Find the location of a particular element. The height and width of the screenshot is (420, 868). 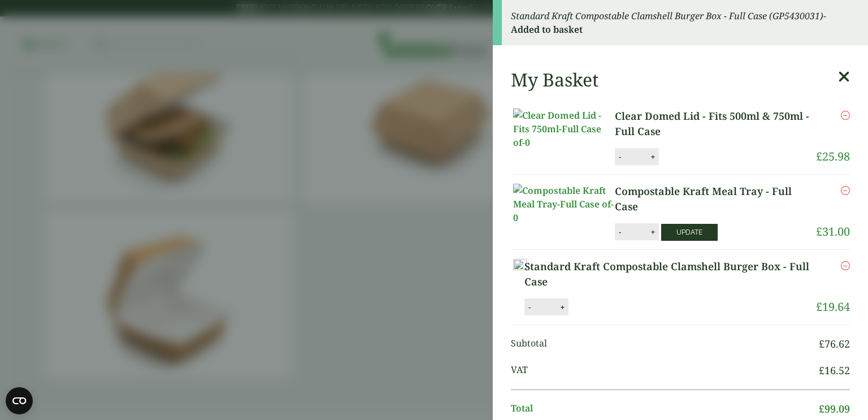

span: Total is located at coordinates (664, 409).